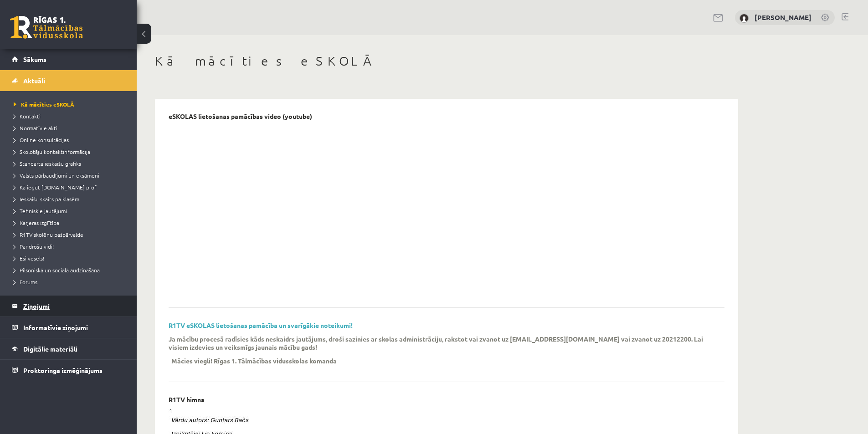 The width and height of the screenshot is (868, 434). Describe the element at coordinates (186, 399) in the screenshot. I see `p: R1TV himna` at that location.